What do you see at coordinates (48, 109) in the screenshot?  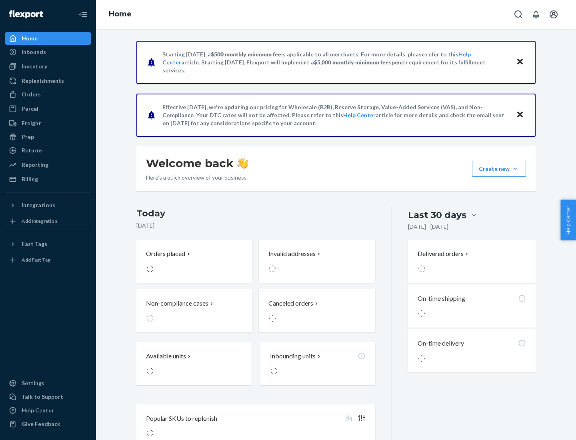 I see `a: Parcel` at bounding box center [48, 109].